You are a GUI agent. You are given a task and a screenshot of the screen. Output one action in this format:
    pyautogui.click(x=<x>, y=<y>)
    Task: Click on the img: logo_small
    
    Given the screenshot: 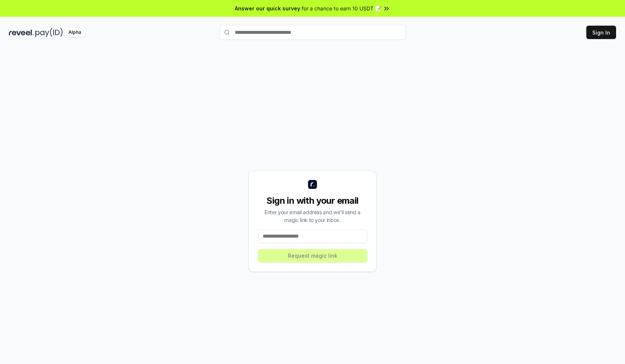 What is the action you would take?
    pyautogui.click(x=312, y=184)
    